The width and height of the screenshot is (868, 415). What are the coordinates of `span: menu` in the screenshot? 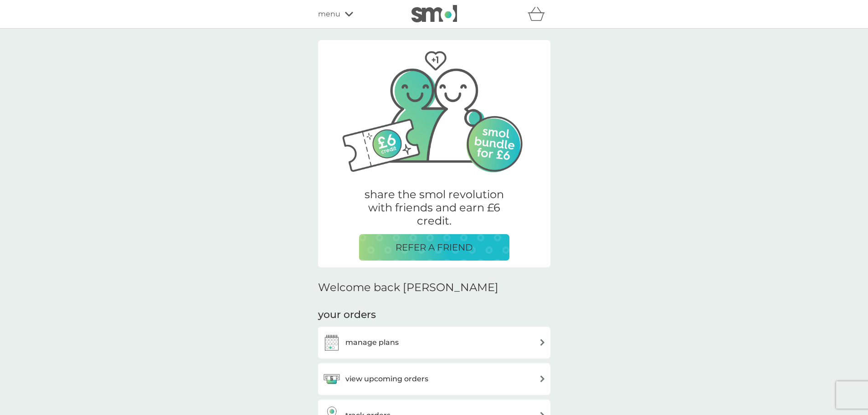 It's located at (329, 14).